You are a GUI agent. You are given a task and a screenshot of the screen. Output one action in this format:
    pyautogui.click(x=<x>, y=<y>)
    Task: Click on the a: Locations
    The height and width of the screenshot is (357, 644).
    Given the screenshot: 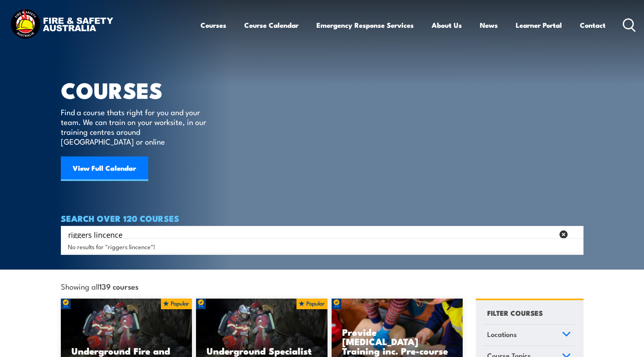 What is the action you would take?
    pyautogui.click(x=528, y=335)
    